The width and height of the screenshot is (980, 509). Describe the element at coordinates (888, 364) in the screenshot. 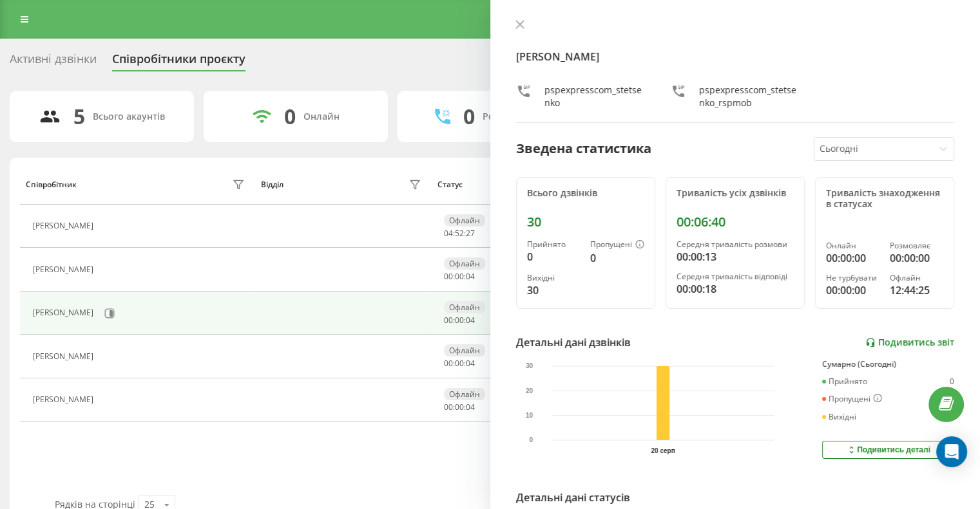

I see `div: Сумарно (Сьогодні)` at that location.